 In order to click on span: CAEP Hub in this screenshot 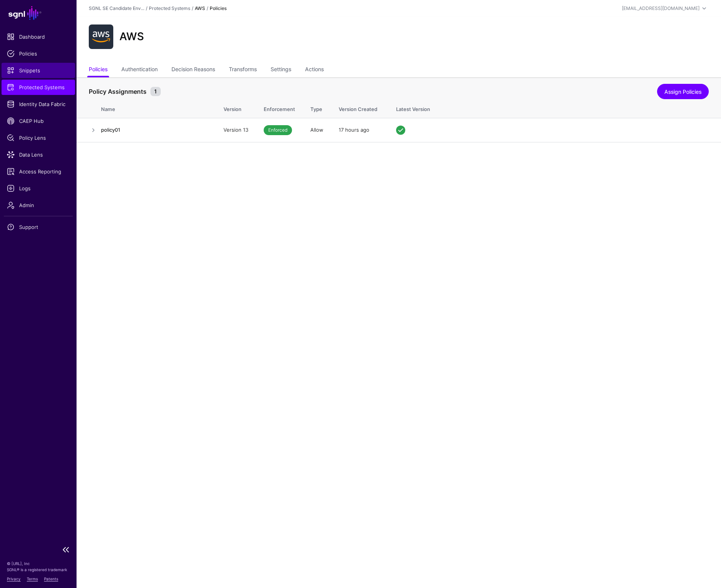, I will do `click(38, 121)`.